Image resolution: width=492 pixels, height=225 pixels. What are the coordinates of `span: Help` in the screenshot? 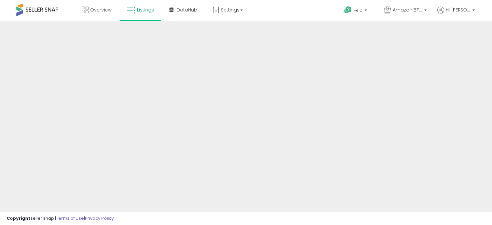 It's located at (358, 10).